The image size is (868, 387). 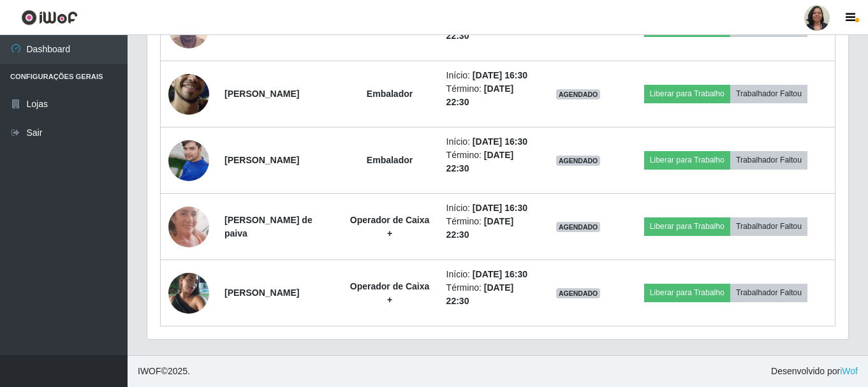 What do you see at coordinates (189, 294) in the screenshot?
I see `img: 1746543274718.jpeg` at bounding box center [189, 294].